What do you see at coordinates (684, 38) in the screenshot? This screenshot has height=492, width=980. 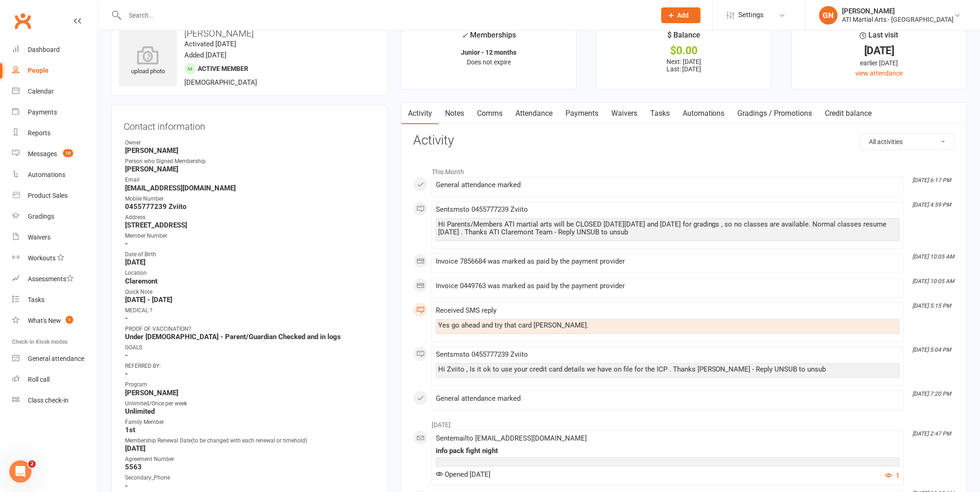 I see `div: $ Balance` at bounding box center [684, 38].